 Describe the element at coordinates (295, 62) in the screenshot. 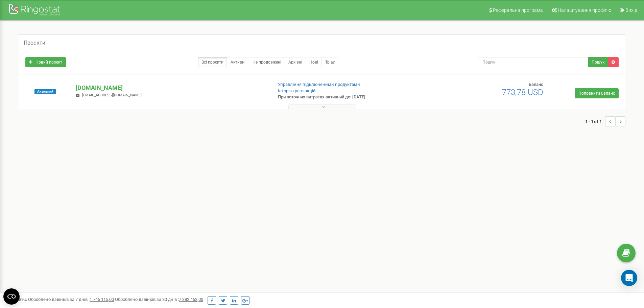

I see `a: Архівні` at that location.